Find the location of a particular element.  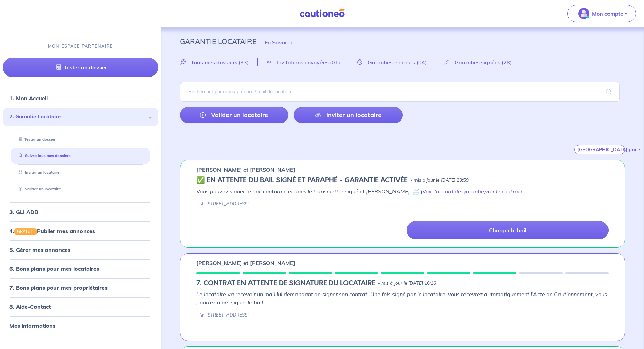

span: Tous mes dossiers is located at coordinates (214, 63).